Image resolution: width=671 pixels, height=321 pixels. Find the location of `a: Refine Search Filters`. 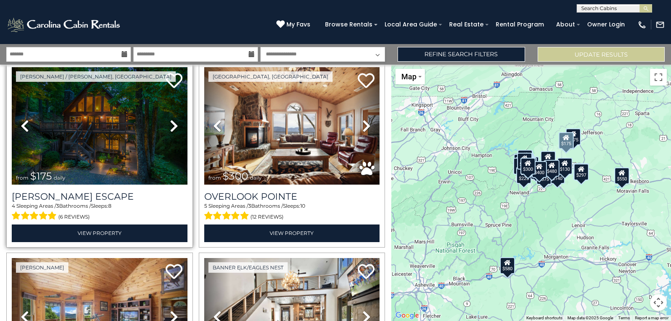

a: Refine Search Filters is located at coordinates (461, 54).